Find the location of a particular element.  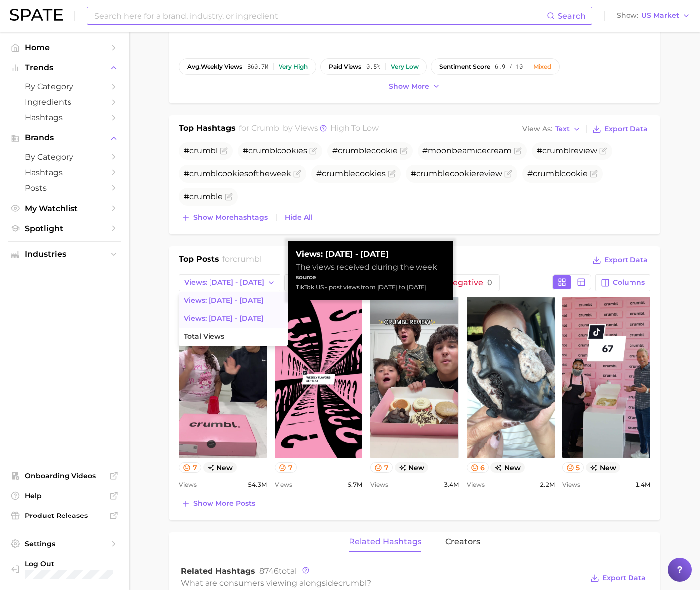

button: Show more is located at coordinates (414, 86).